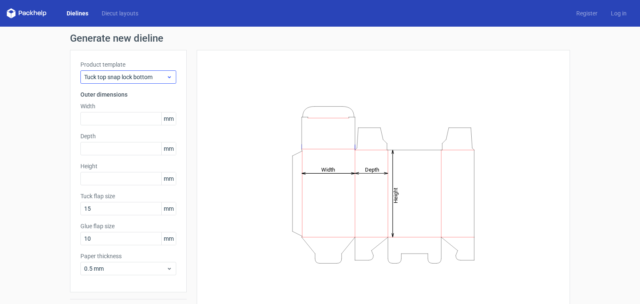 This screenshot has height=304, width=640. Describe the element at coordinates (125, 269) in the screenshot. I see `span: 0.5 mm` at that location.